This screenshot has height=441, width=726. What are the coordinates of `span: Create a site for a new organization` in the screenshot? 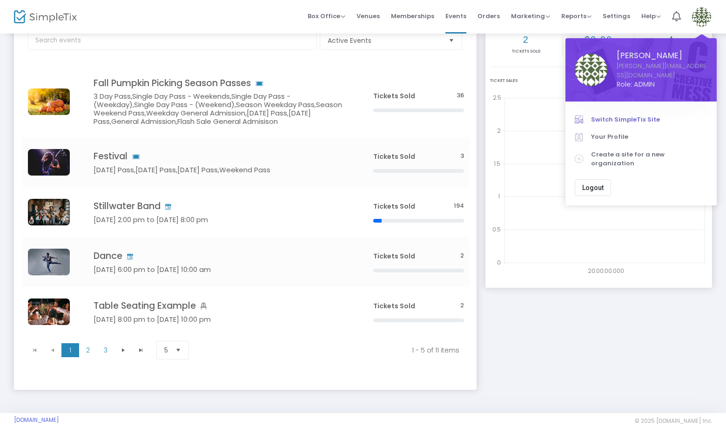 It's located at (649, 159).